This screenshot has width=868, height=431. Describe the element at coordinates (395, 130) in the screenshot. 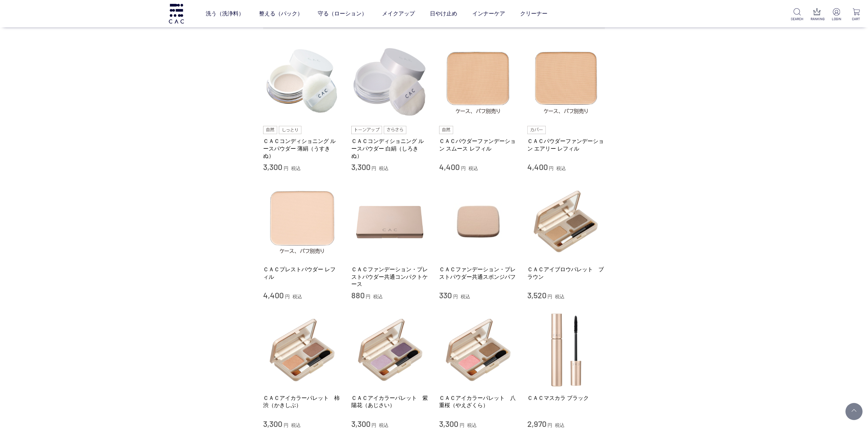

I see `img: さらさら` at that location.